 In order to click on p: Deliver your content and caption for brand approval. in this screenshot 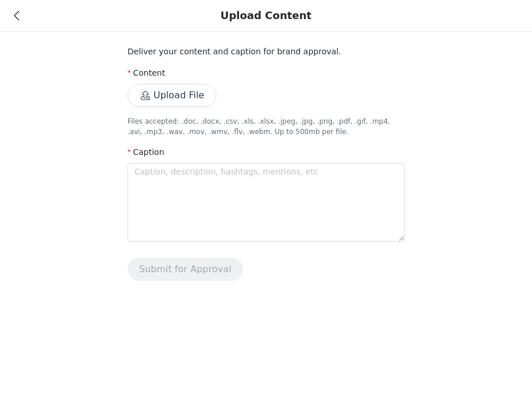, I will do `click(266, 51)`.